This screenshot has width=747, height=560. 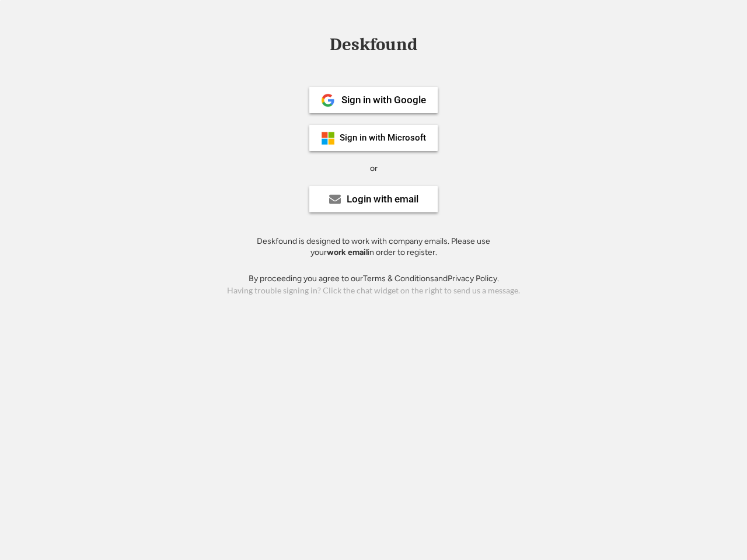 What do you see at coordinates (382, 199) in the screenshot?
I see `div: Login with email` at bounding box center [382, 199].